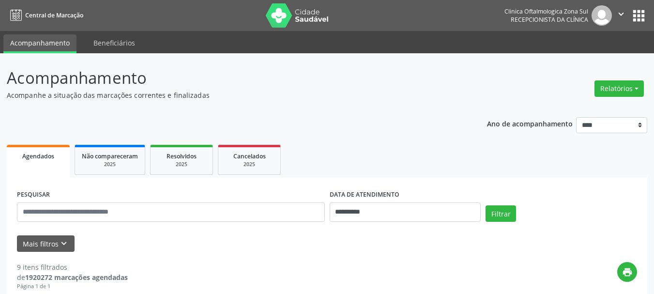  What do you see at coordinates (54, 15) in the screenshot?
I see `span: Central de Marcação` at bounding box center [54, 15].